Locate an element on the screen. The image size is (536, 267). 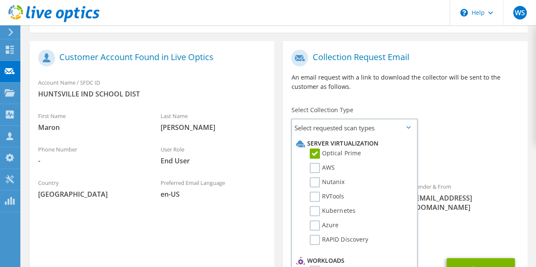
span: Select requested scan types is located at coordinates (354, 128).